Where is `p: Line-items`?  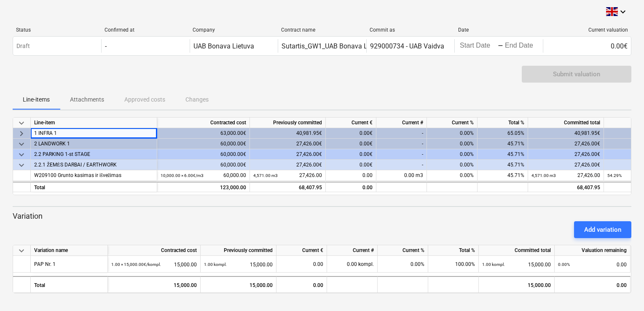
p: Line-items is located at coordinates (36, 99).